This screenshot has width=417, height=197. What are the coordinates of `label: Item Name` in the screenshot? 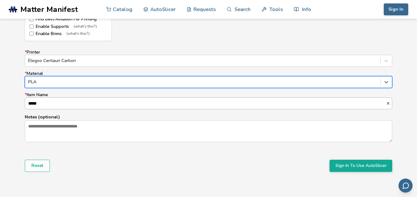 It's located at (208, 101).